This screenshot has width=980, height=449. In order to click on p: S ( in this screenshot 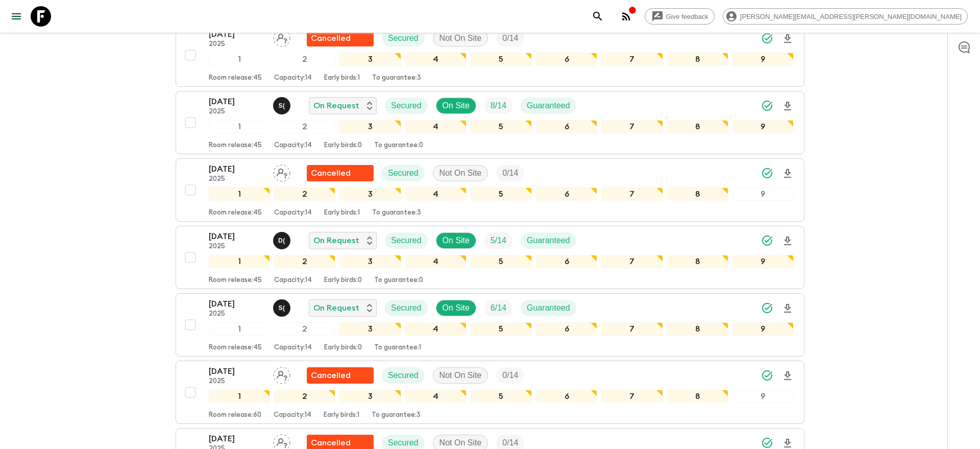, I will do `click(281, 308)`.